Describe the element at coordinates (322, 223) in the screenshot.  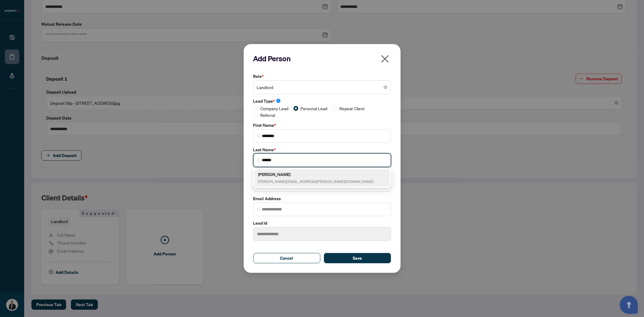
I see `label: Lead Id` at that location.